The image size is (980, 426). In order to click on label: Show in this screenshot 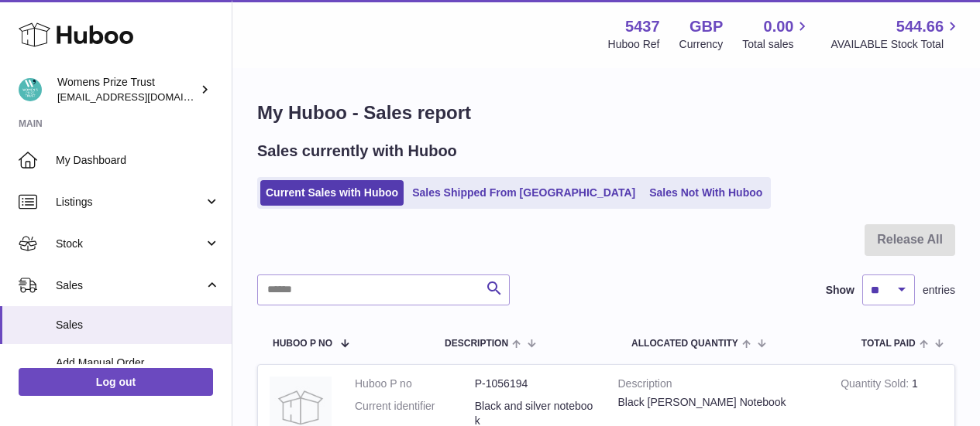, I will do `click(839, 290)`.